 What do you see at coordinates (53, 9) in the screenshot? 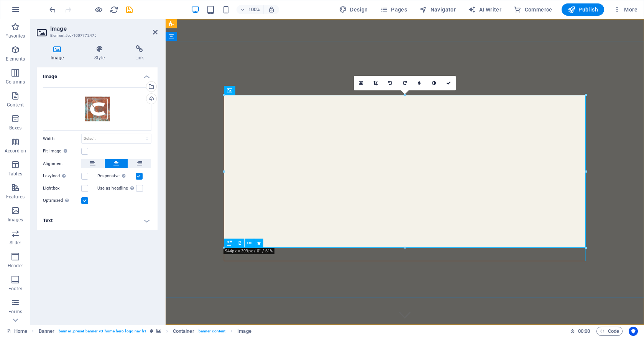
I see `i: Undo: Change image (Ctrl+Z)` at bounding box center [53, 9].